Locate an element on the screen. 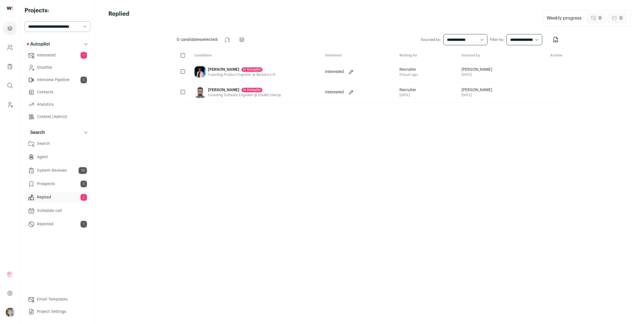 Image resolution: width=644 pixels, height=324 pixels. div: Weekly progress is located at coordinates (564, 19).